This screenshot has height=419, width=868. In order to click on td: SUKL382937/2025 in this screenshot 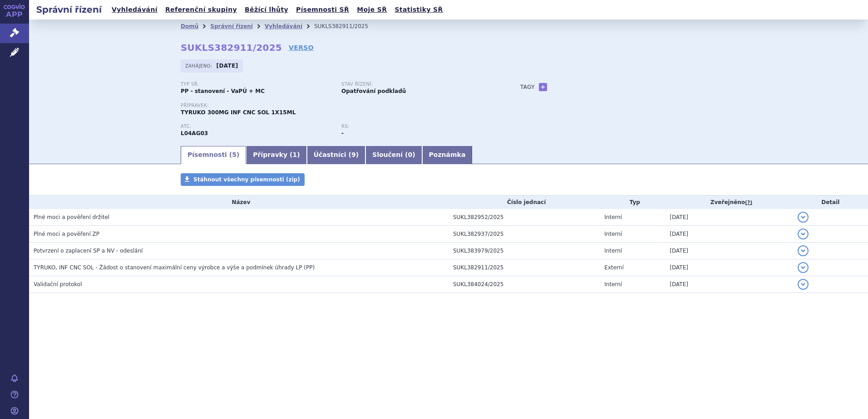, I will do `click(524, 234)`.